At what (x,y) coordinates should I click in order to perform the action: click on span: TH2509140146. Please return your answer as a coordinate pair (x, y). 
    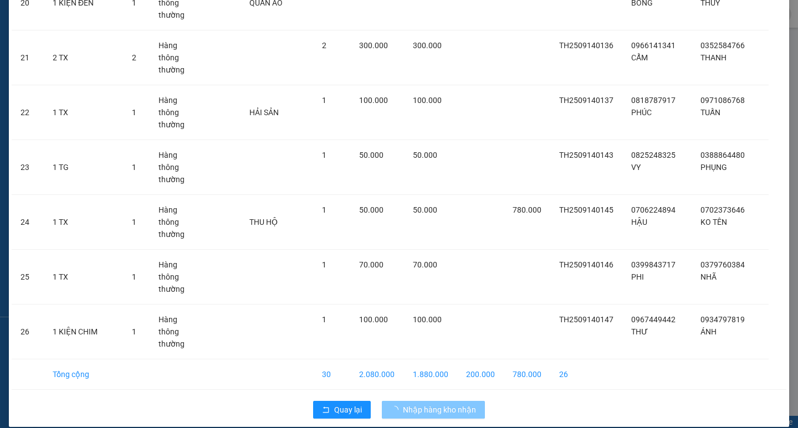
    Looking at the image, I should click on (586, 265).